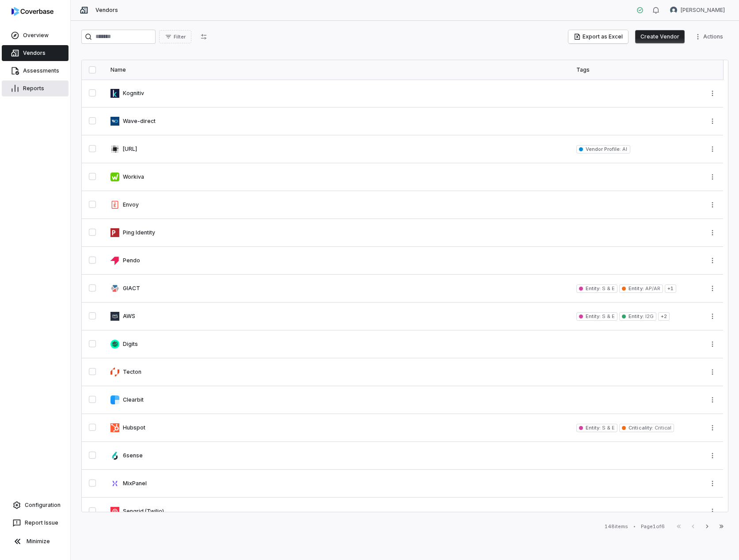 The height and width of the screenshot is (560, 739). Describe the element at coordinates (616, 526) in the screenshot. I see `div: 148 items` at that location.